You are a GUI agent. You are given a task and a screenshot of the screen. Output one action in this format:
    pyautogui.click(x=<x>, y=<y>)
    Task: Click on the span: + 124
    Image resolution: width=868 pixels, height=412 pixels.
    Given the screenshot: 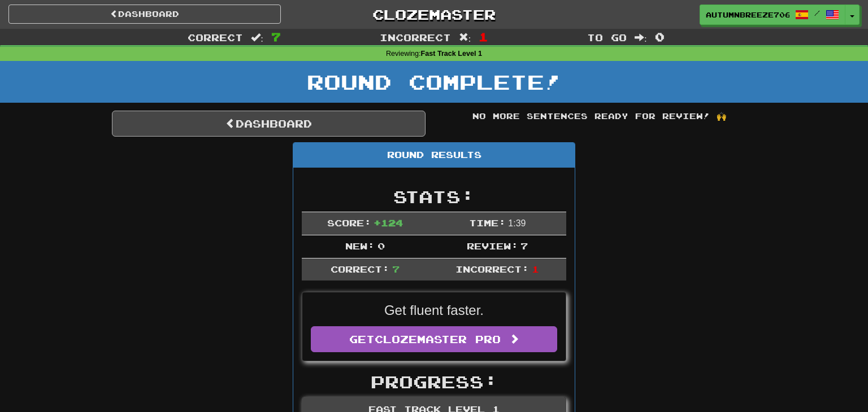 What is the action you would take?
    pyautogui.click(x=388, y=222)
    